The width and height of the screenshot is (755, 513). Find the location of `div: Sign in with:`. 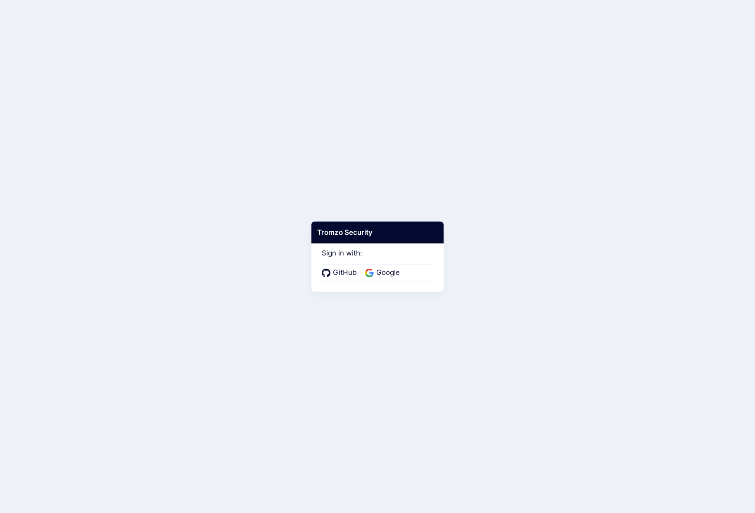

div: Sign in with: is located at coordinates (378, 259).